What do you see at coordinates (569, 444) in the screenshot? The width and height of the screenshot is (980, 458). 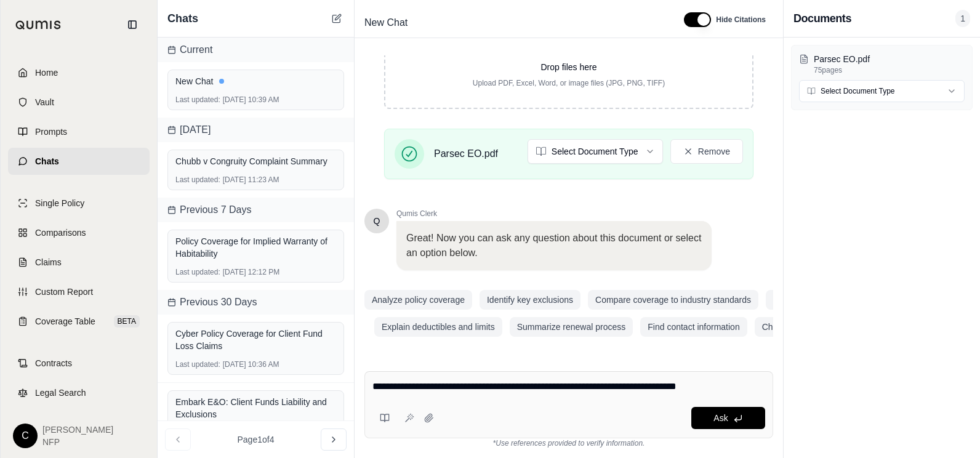 I see `div: *Use references provided to verify information.` at bounding box center [569, 444].